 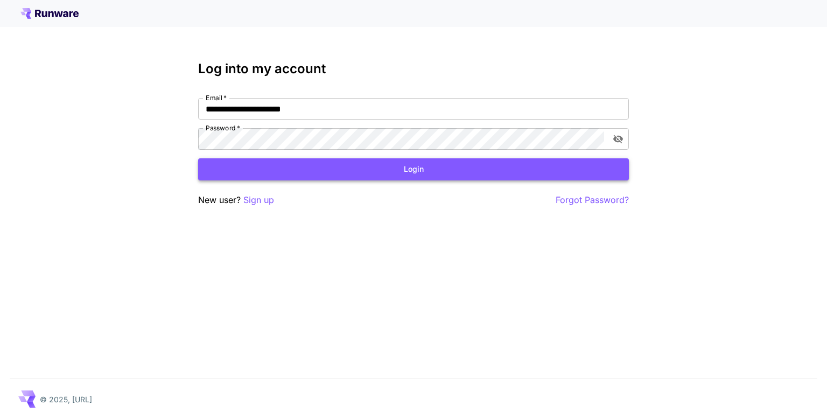 I want to click on button: toggle password visibility, so click(x=618, y=139).